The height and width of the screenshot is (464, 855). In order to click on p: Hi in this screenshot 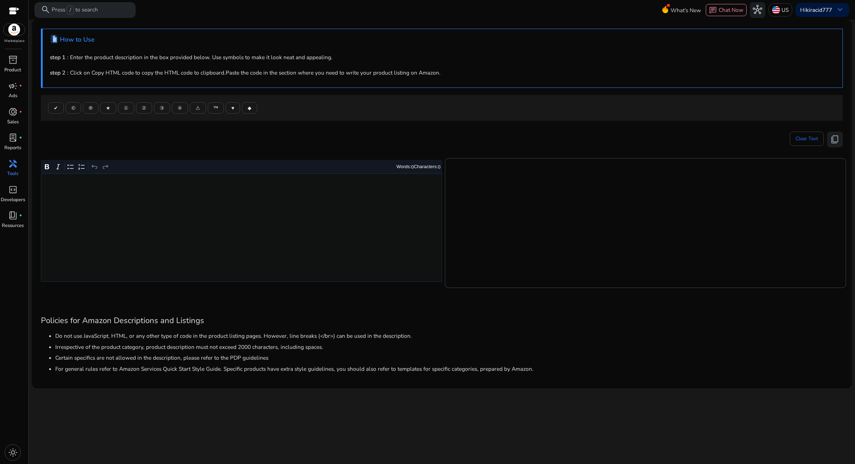, I will do `click(816, 10)`.